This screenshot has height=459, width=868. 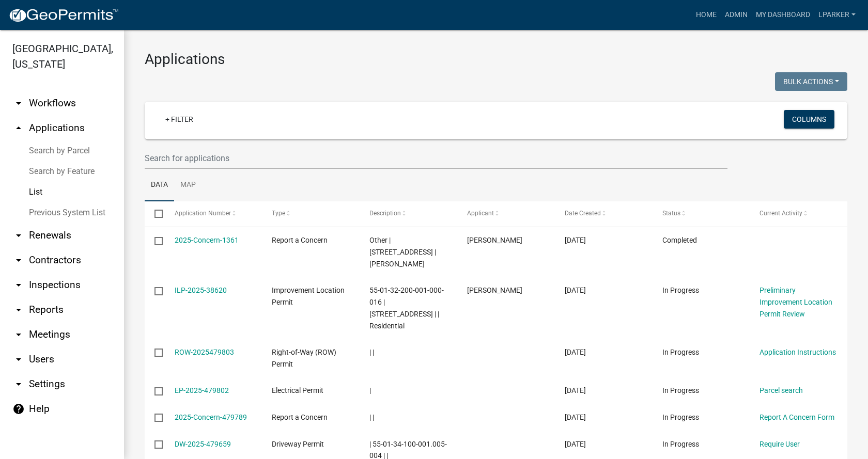 I want to click on a: lparker, so click(x=836, y=15).